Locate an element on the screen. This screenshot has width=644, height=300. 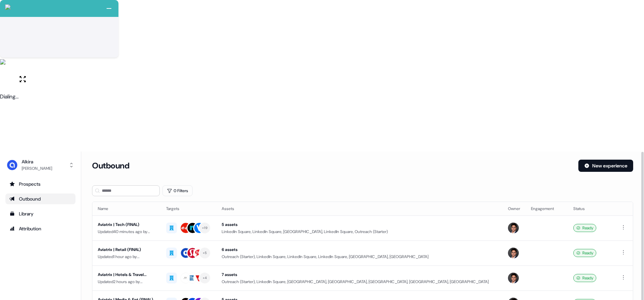
div: + 4 is located at coordinates (204, 278).